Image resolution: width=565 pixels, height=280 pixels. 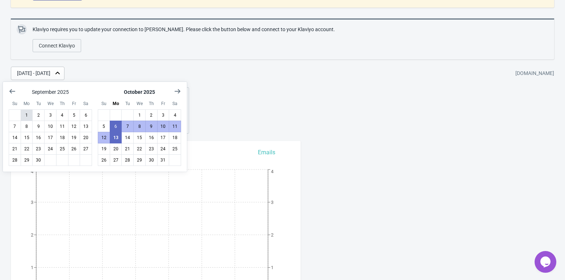 I want to click on button: October 4 2025, so click(x=175, y=115).